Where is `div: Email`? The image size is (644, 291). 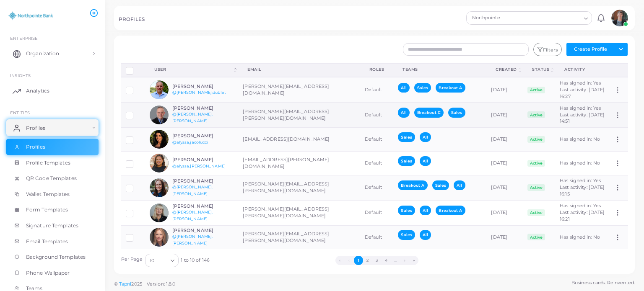 div: Email is located at coordinates (299, 70).